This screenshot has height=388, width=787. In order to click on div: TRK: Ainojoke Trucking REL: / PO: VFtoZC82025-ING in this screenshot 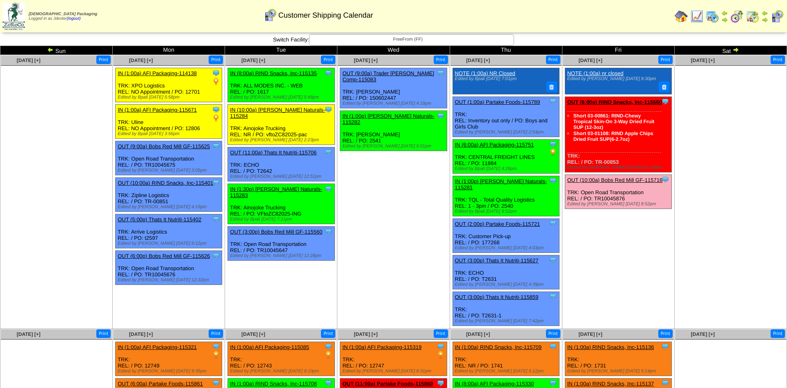, I will do `click(281, 204)`.